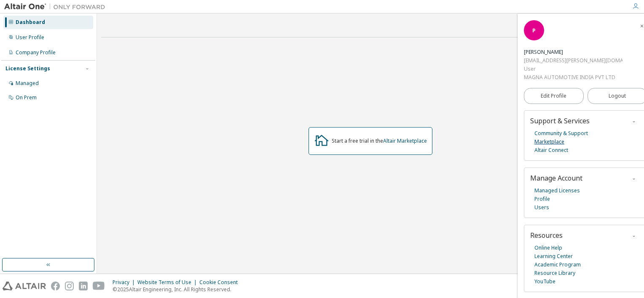 The width and height of the screenshot is (644, 298). I want to click on a: Altair Marketplace, so click(405, 141).